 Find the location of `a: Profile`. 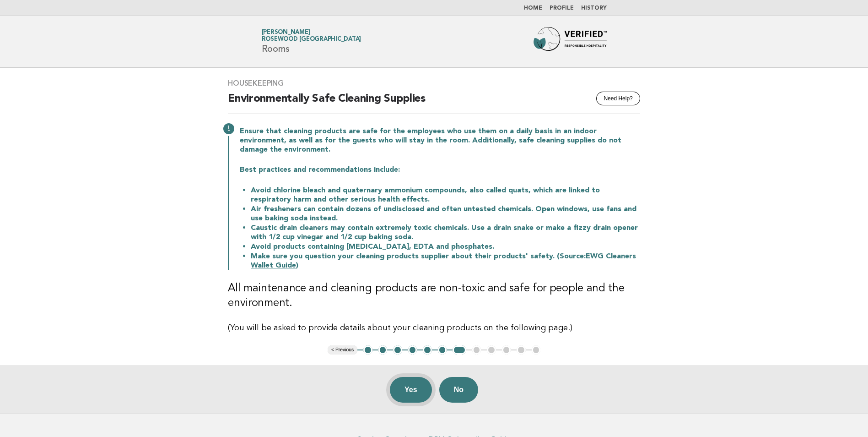

a: Profile is located at coordinates (561, 8).